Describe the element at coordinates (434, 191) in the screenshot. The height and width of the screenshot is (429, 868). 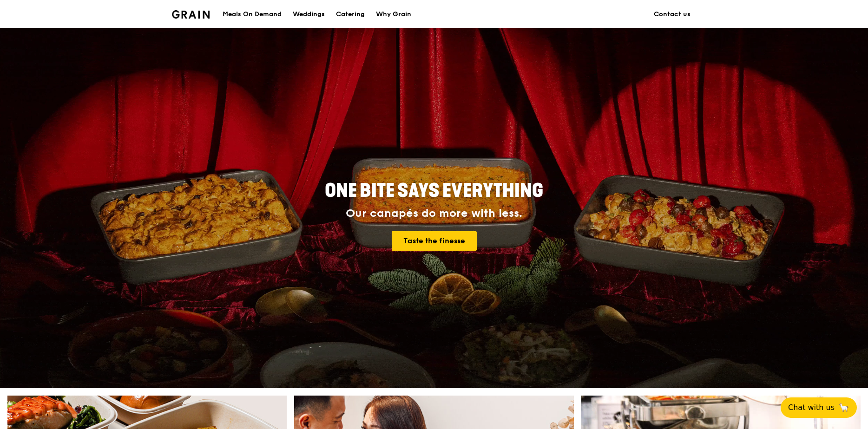
I see `span: ONE BITE SAYS EVERYTHING` at that location.